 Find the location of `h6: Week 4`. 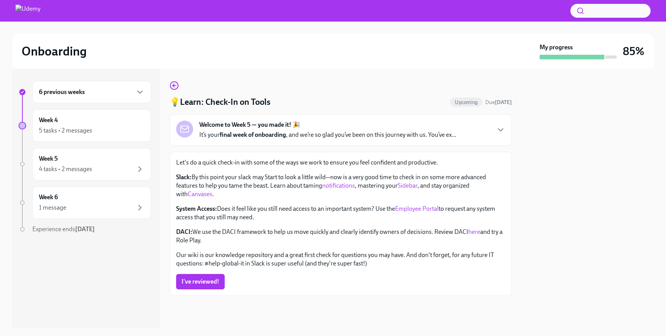

h6: Week 4 is located at coordinates (48, 120).